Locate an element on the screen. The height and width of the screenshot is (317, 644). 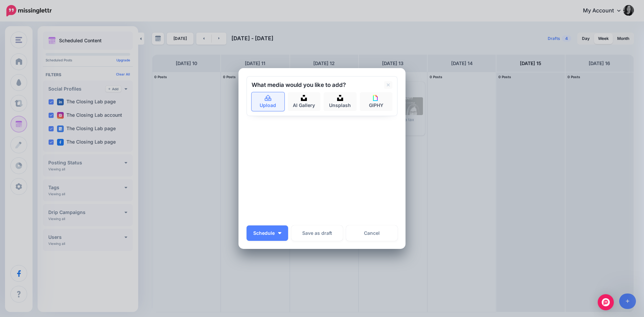
a: AI Gallery is located at coordinates (304, 101).